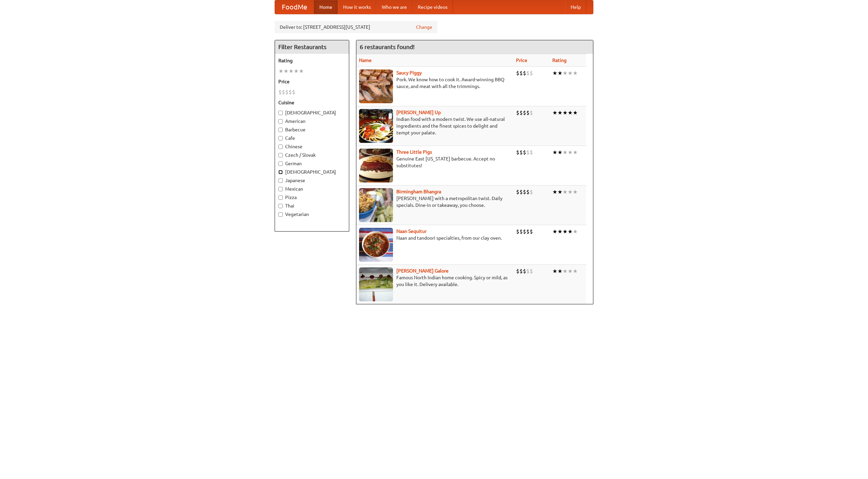 The image size is (868, 479). Describe the element at coordinates (280, 189) in the screenshot. I see `input: Mexican` at that location.